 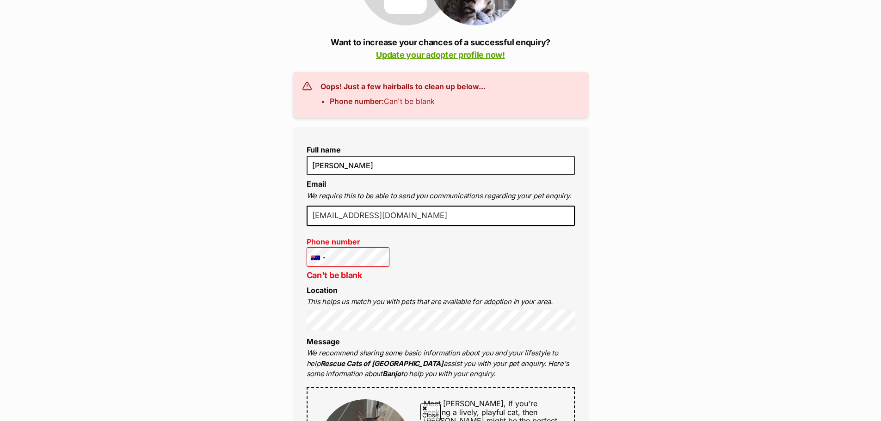 What do you see at coordinates (441, 196) in the screenshot?
I see `p: We require this to be able to send you communications regarding your pet enquiry.` at bounding box center [441, 196].